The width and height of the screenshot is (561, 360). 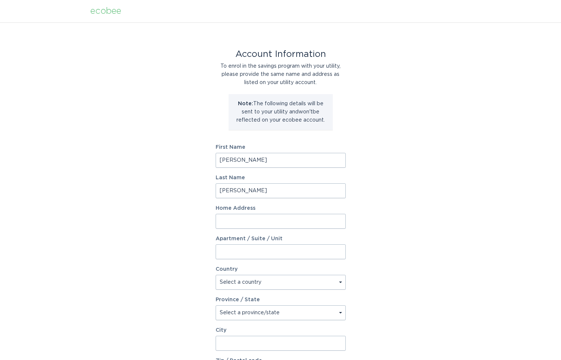 I want to click on label: Home Address, so click(x=281, y=208).